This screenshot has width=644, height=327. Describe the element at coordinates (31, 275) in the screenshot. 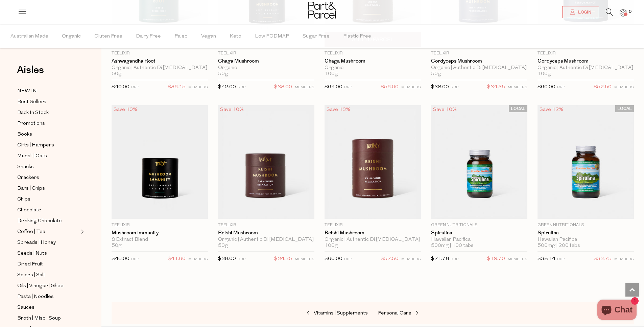

I see `span: Spices | Salt` at that location.